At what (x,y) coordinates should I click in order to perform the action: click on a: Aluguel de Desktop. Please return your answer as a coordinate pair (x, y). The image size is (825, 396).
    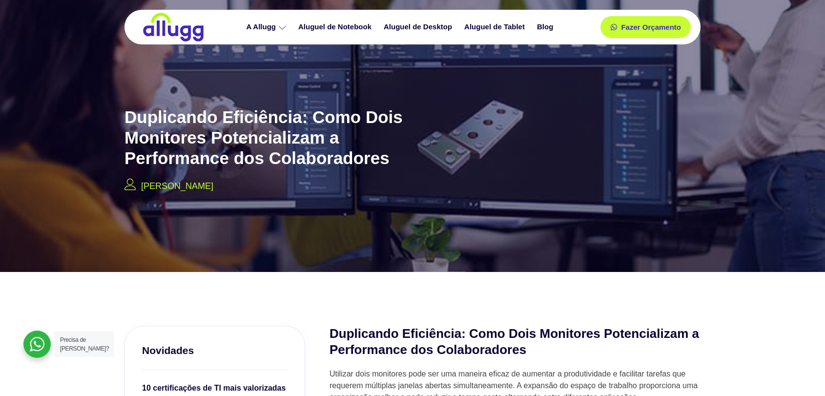
    Looking at the image, I should click on (419, 27).